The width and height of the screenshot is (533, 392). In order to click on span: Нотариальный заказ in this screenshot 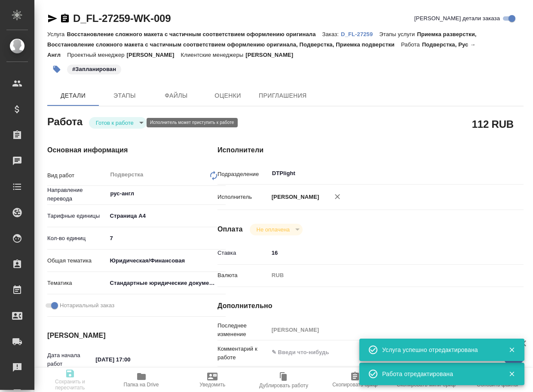, I will do `click(87, 305)`.